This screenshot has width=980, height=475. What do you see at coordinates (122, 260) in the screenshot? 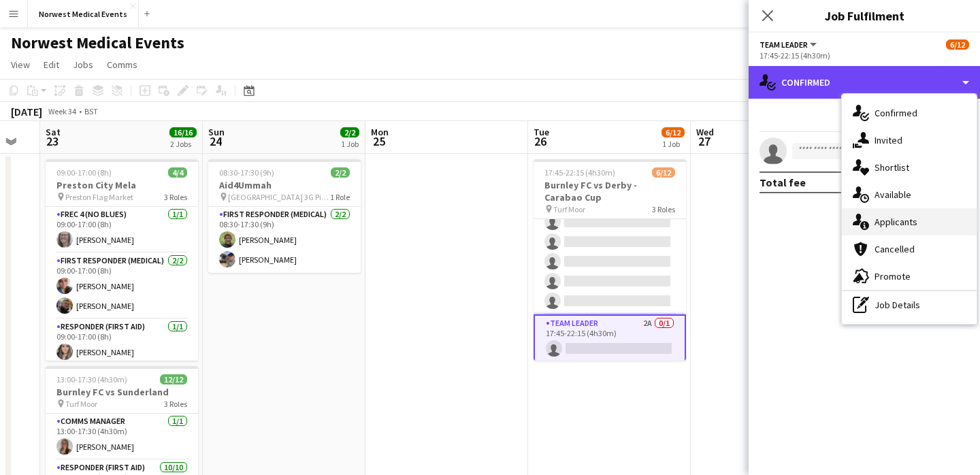
I see `app-job-card: 09:00-17:00 (8h)4/4Preston City Mela Preston Flag Market3 RolesFREC 4 (no blues)1/109:00-17:00 (8...` at bounding box center [122, 260].